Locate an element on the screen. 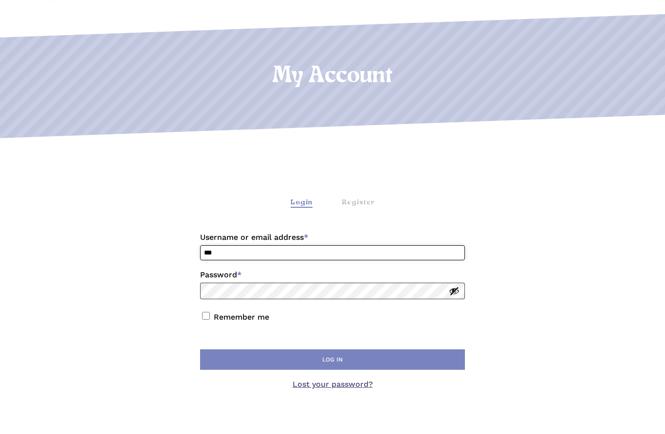  div: Login is located at coordinates (301, 202).